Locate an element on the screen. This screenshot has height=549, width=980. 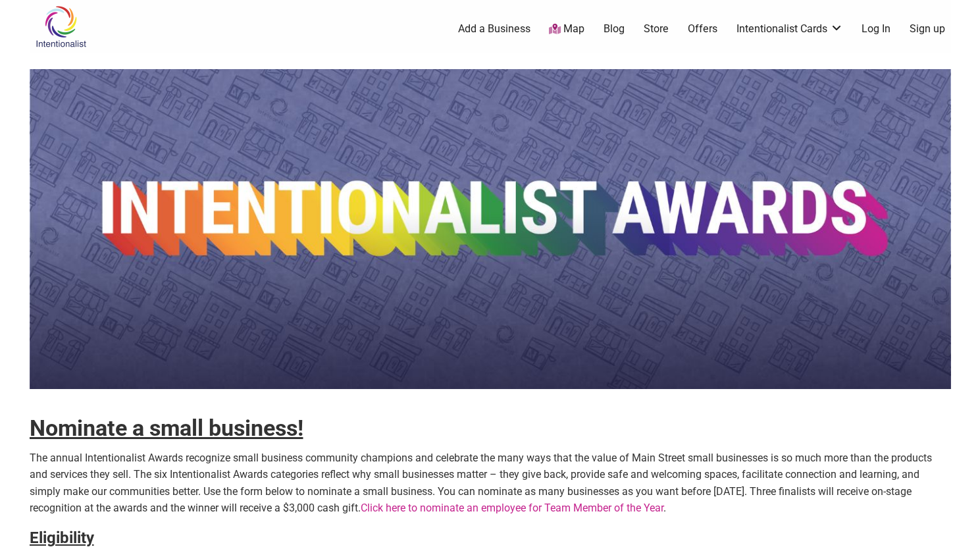
a: Log In is located at coordinates (876, 29).